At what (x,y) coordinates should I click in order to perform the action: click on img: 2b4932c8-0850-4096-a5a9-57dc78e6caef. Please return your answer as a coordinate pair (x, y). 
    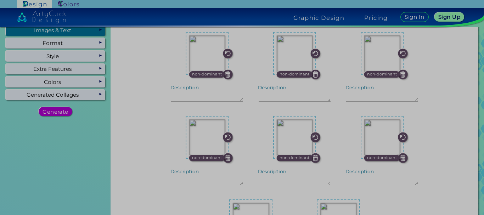
    Looking at the image, I should click on (294, 137).